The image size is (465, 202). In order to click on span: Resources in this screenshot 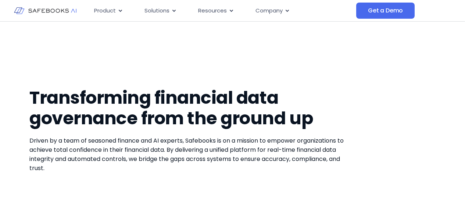, I will do `click(212, 11)`.